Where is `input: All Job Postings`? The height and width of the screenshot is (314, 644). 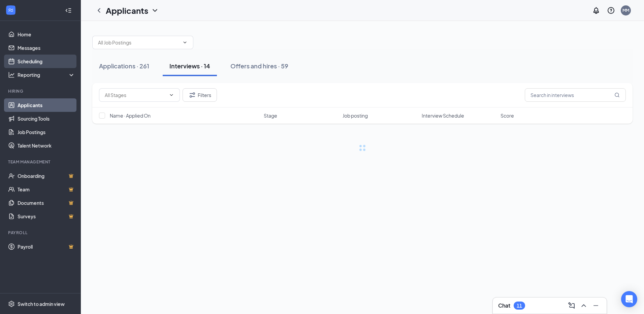
input: All Job Postings is located at coordinates (139, 42).